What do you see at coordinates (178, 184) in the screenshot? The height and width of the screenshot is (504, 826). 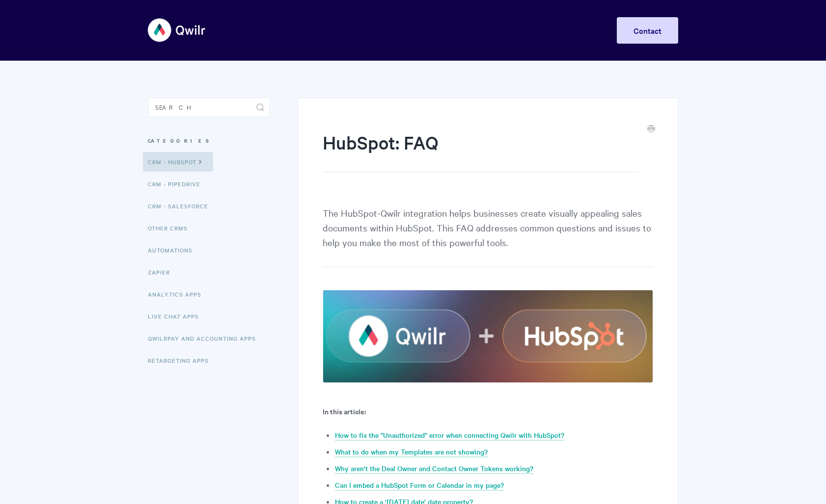 I see `a: CRM - Pipedrive` at bounding box center [178, 184].